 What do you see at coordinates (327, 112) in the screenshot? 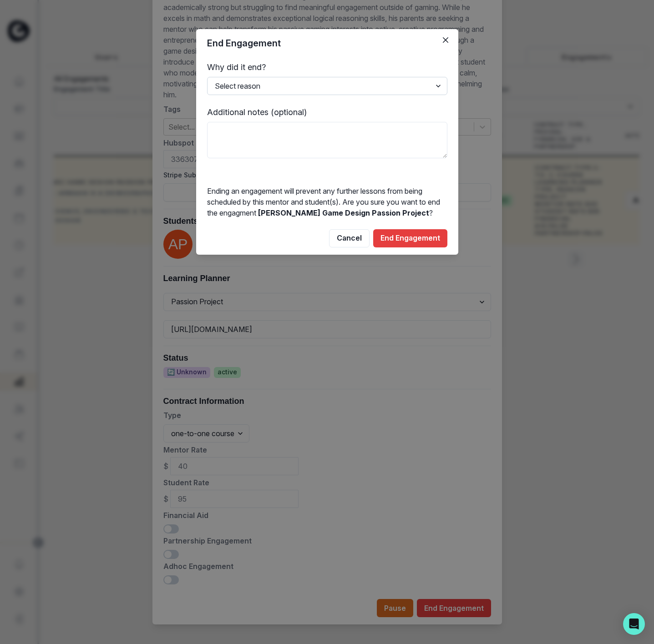
I see `p: Additional notes (optional)` at bounding box center [327, 112].